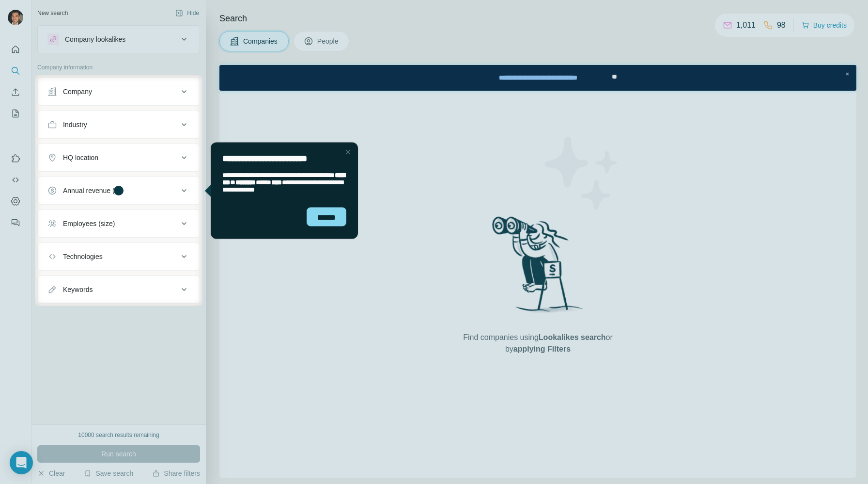 The width and height of the screenshot is (868, 484). What do you see at coordinates (118, 289) in the screenshot?
I see `button: Keywords` at bounding box center [118, 289].